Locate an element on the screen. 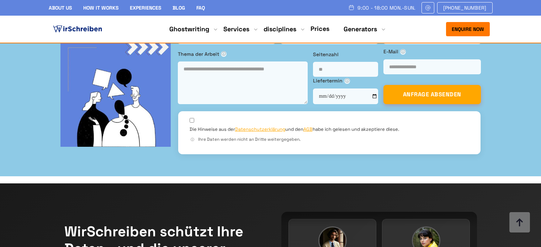 The height and width of the screenshot is (247, 541). font: How it works is located at coordinates (101, 8).